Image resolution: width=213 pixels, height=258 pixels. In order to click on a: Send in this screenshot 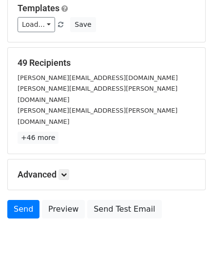, I will do `click(23, 209)`.